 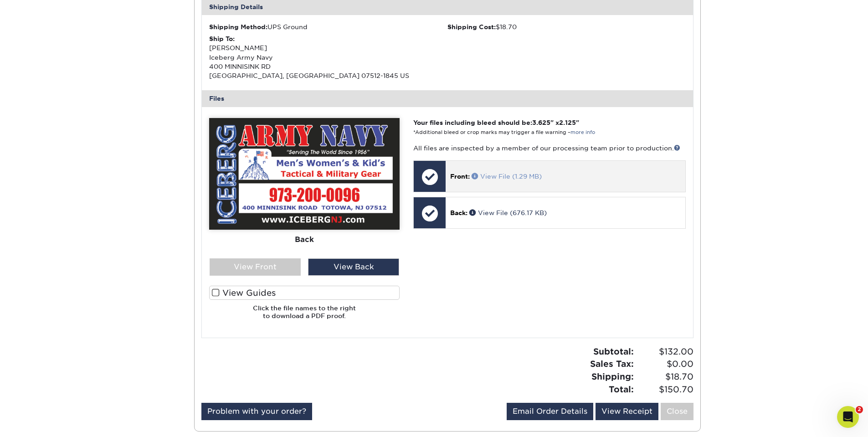 I want to click on div: $18.70, so click(x=566, y=27).